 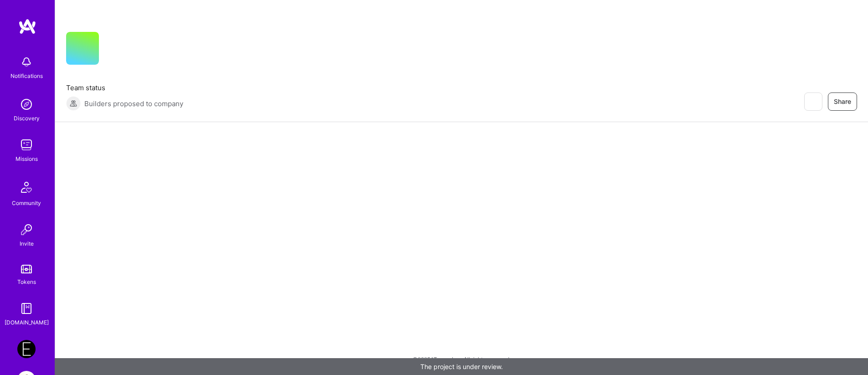 What do you see at coordinates (27, 118) in the screenshot?
I see `div: Discovery` at bounding box center [27, 118].